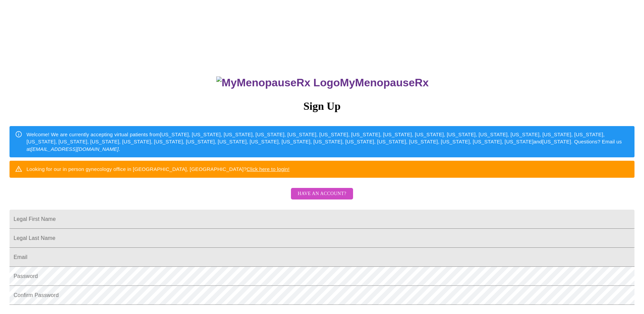 This screenshot has height=314, width=644. I want to click on a: Have an account?, so click(322, 198).